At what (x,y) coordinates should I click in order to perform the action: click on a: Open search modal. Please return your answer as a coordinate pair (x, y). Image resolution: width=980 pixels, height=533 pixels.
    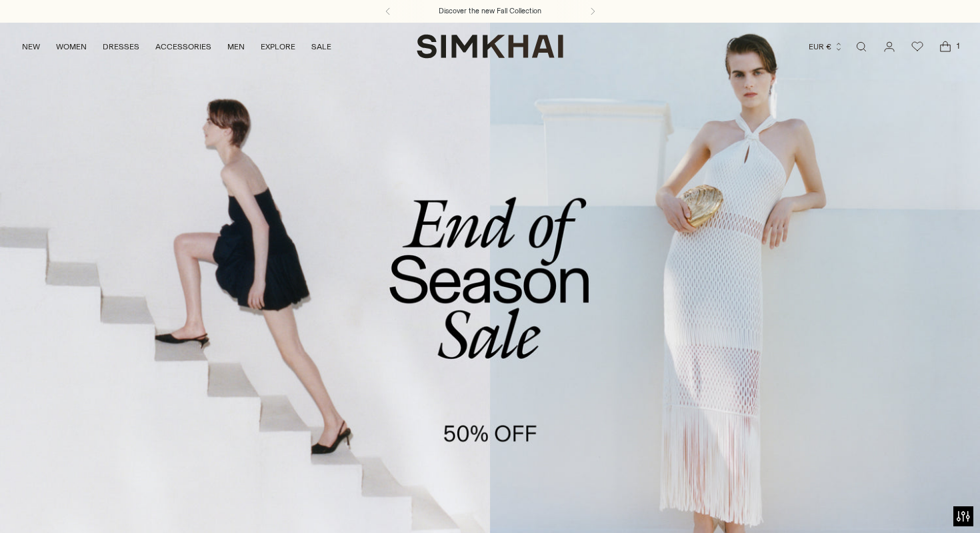
    Looking at the image, I should click on (862, 47).